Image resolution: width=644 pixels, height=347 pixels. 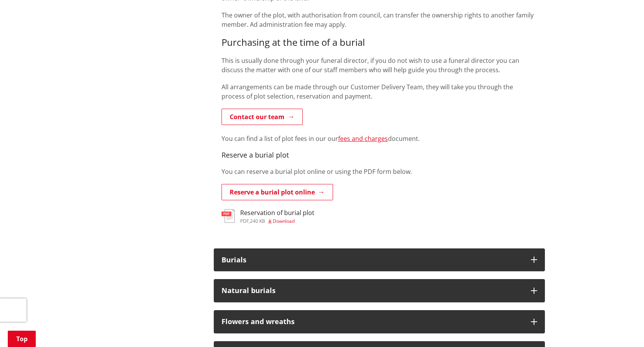 What do you see at coordinates (372, 291) in the screenshot?
I see `div: Natural burials` at bounding box center [372, 291].